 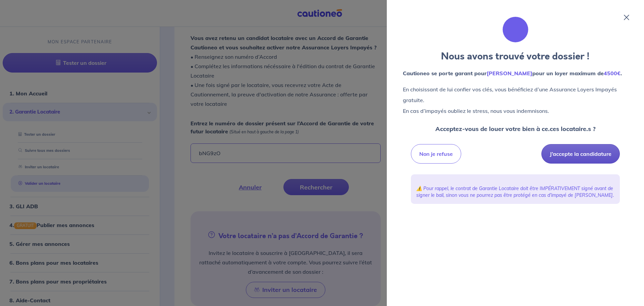 What do you see at coordinates (512, 73) in the screenshot?
I see `strong: Cautioneo se porte garant pour pour un loyer maximum de .` at bounding box center [512, 73].